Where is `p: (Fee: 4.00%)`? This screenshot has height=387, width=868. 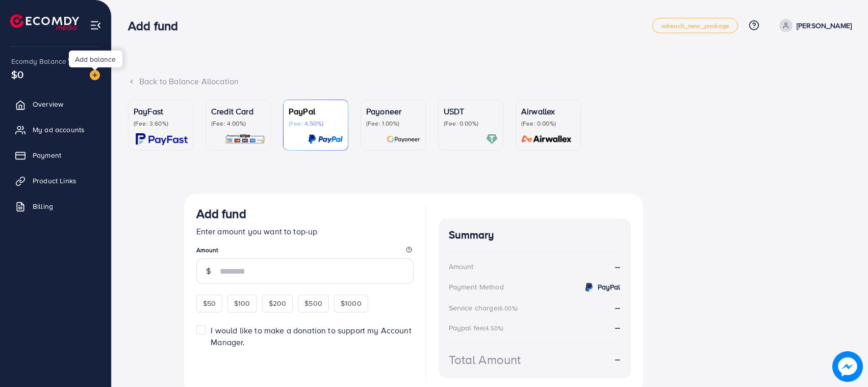
p: (Fee: 4.00%) is located at coordinates (238, 123).